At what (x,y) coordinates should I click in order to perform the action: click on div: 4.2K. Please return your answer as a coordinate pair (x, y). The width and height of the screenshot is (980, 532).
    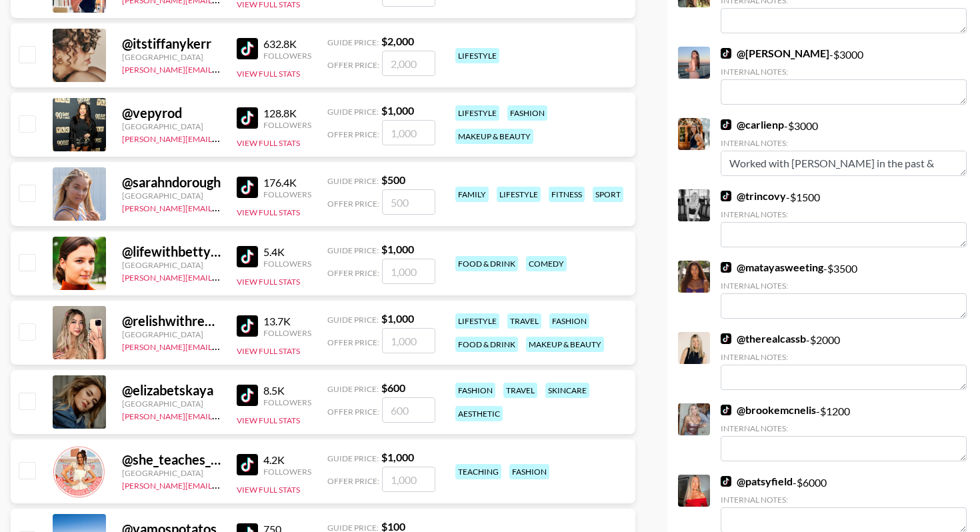
    Looking at the image, I should click on (288, 460).